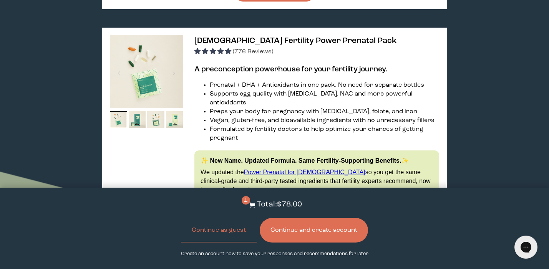 The image size is (549, 269). Describe the element at coordinates (291, 70) in the screenshot. I see `strong: A preconception powerhouse for your fertility journey.` at that location.